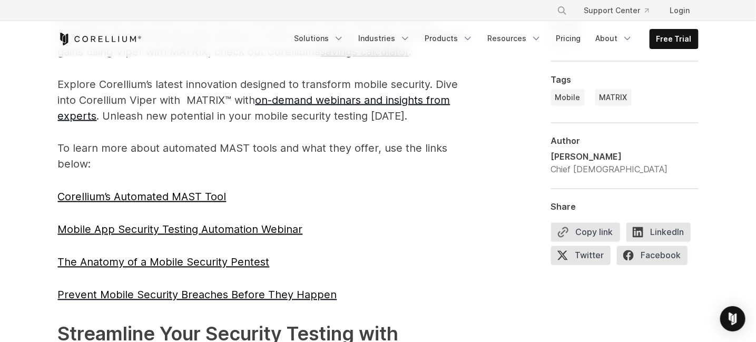  What do you see at coordinates (733, 319) in the screenshot?
I see `div: Open Intercom Messenger` at bounding box center [733, 319].